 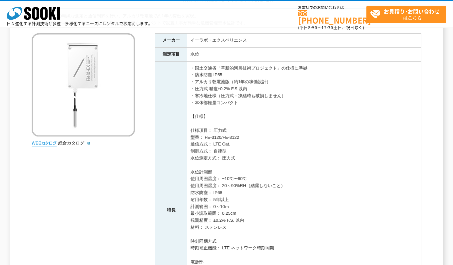 What do you see at coordinates (304, 54) in the screenshot?
I see `td: 水位` at bounding box center [304, 54].